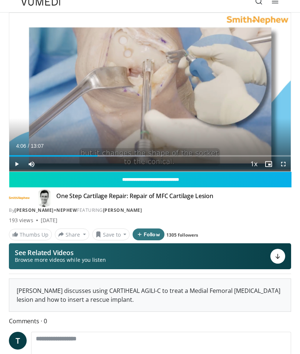  Describe the element at coordinates (150, 256) in the screenshot. I see `button: See Related Videos Browse more videos while you listen` at that location.